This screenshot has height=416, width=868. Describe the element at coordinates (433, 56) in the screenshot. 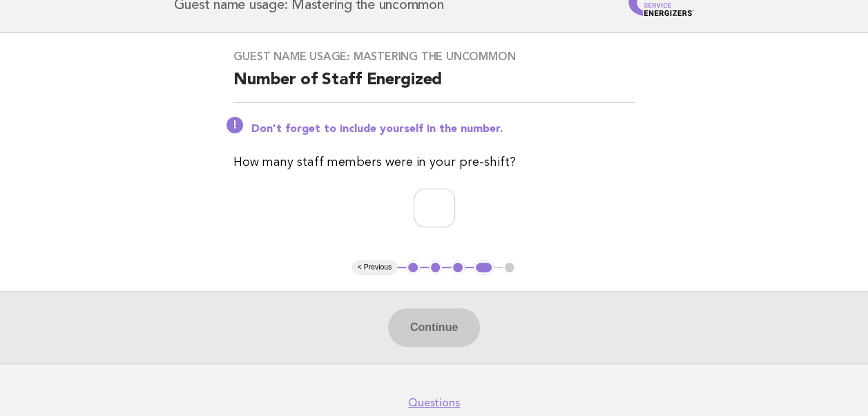

I see `h3: Guest name usage: Mastering the uncommon` at that location.